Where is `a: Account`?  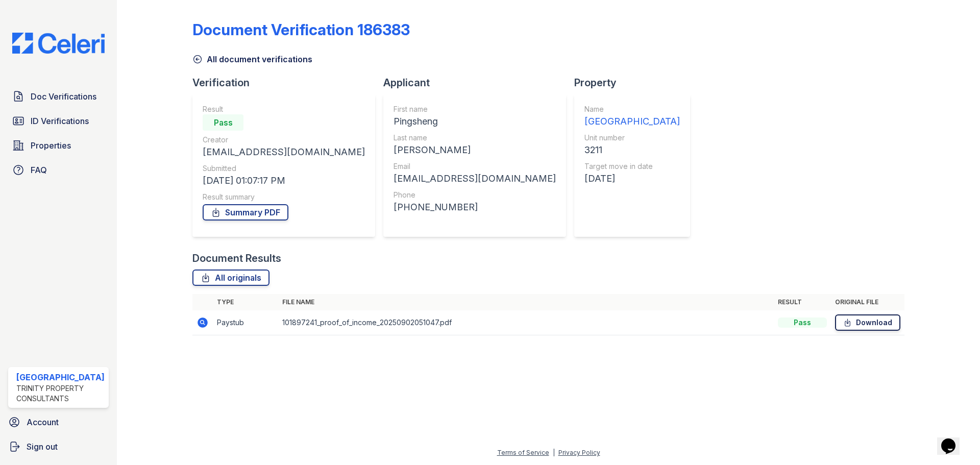
a: Account is located at coordinates (58, 422).